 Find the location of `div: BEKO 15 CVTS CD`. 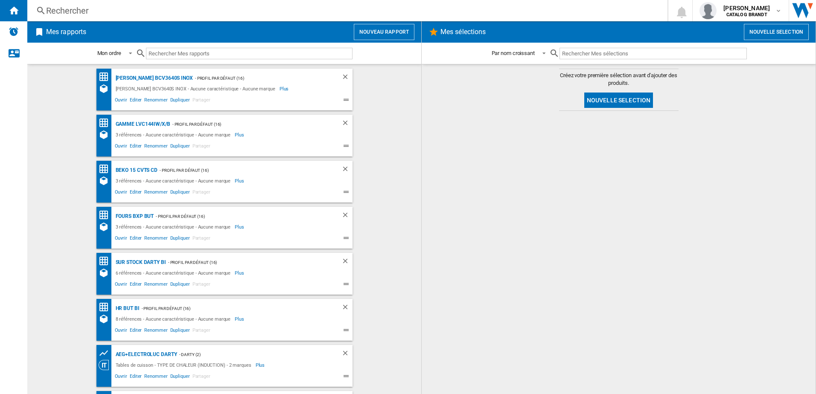

div: BEKO 15 CVTS CD is located at coordinates (136, 170).